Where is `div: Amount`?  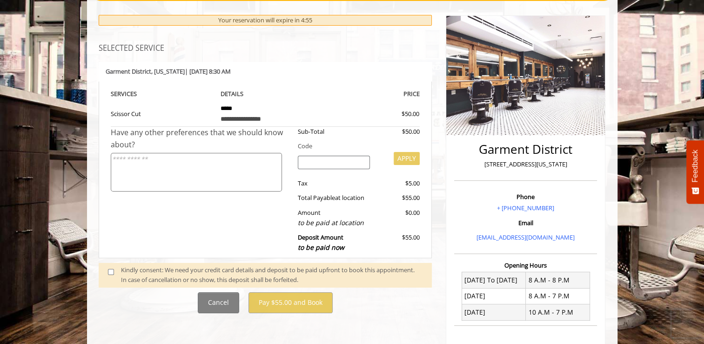 div: Amount is located at coordinates (334, 217).